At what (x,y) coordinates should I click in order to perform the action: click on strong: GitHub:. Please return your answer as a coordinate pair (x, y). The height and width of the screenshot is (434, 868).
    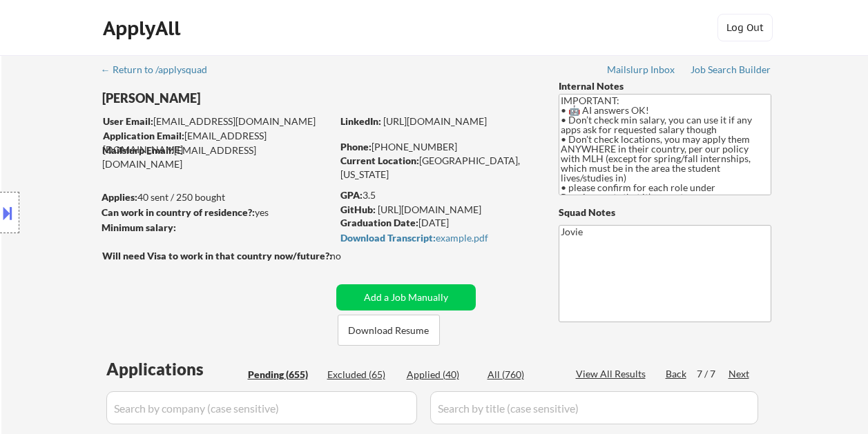
    Looking at the image, I should click on (357, 209).